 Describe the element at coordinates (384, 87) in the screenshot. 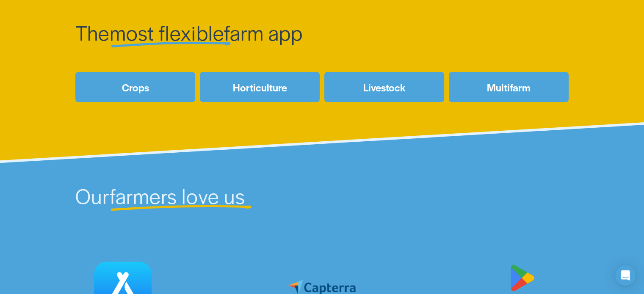

I see `a: Livestock` at that location.